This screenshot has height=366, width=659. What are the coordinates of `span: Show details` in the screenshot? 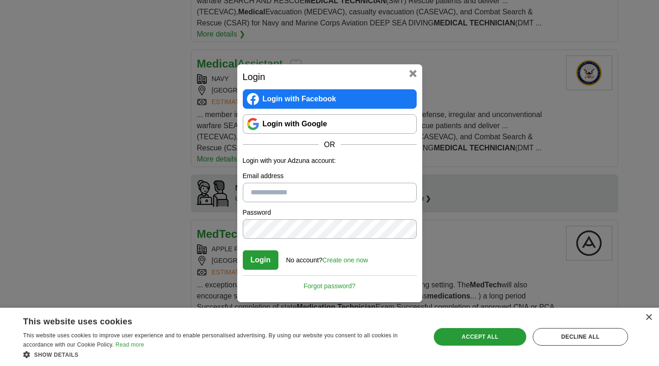 It's located at (56, 354).